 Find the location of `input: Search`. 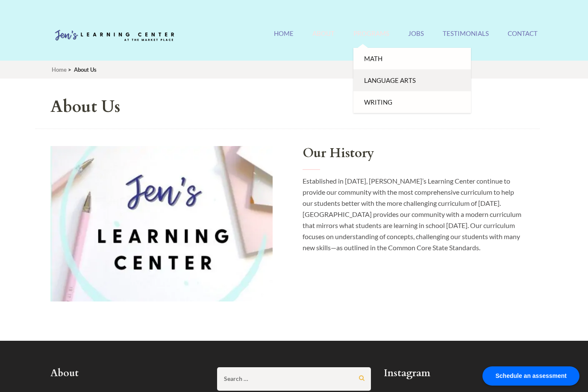

input: Search is located at coordinates (361, 378).